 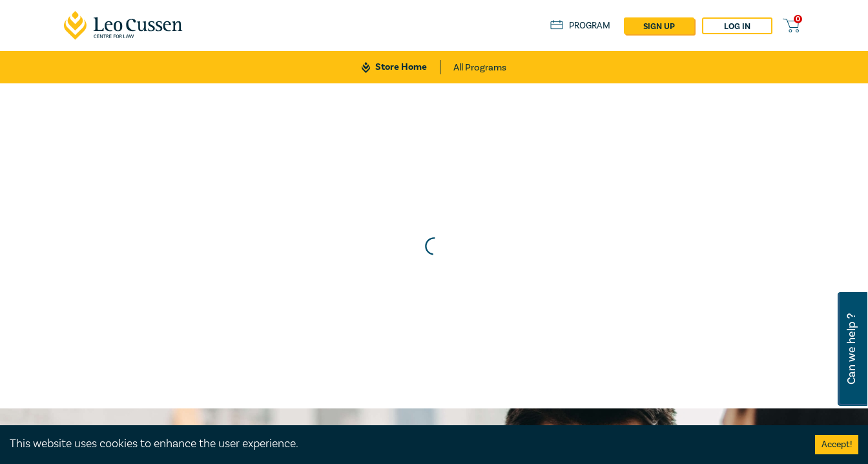 I want to click on span: 0, so click(x=797, y=19).